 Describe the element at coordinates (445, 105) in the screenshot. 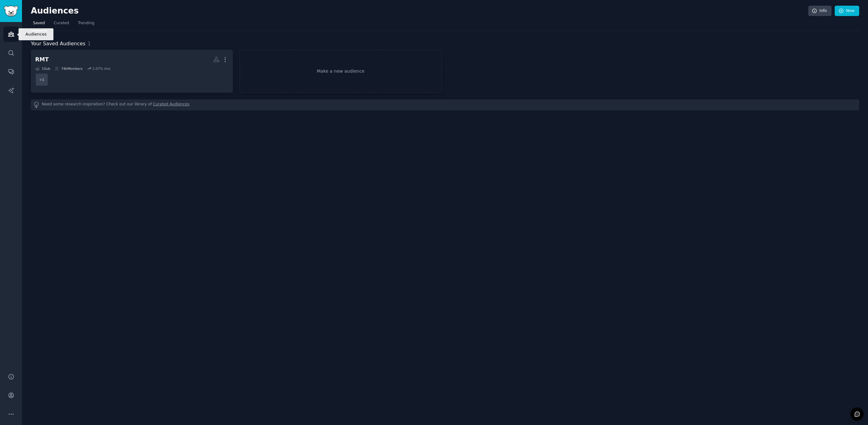

I see `div: Need some research inspiration? Check out our library of` at that location.